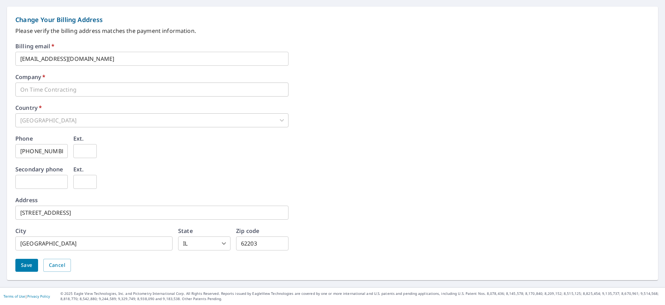 This screenshot has width=665, height=305. What do you see at coordinates (204, 243) in the screenshot?
I see `div: IL` at bounding box center [204, 243].